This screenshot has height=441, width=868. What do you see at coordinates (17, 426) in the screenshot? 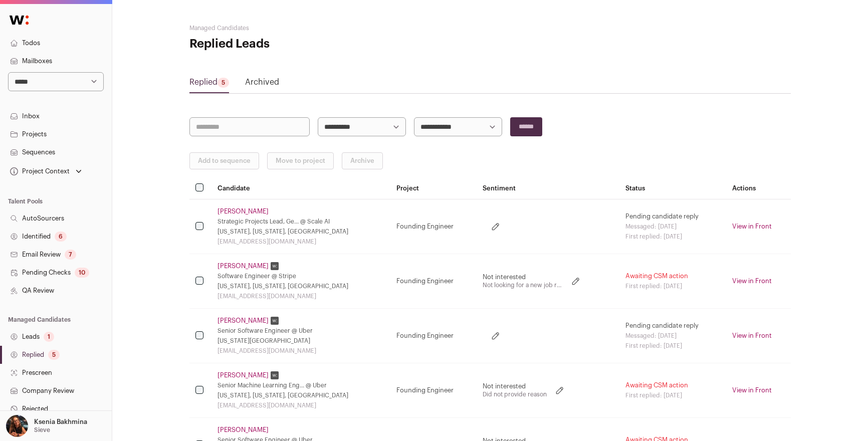
I see `img: 13968079-medium_jpg` at bounding box center [17, 426].